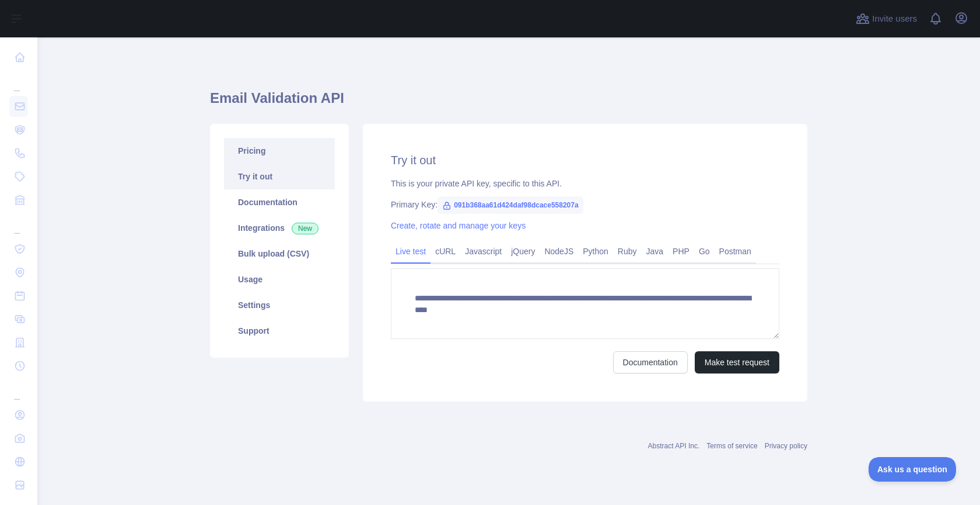 This screenshot has height=505, width=980. Describe the element at coordinates (411, 251) in the screenshot. I see `a: Live test` at that location.